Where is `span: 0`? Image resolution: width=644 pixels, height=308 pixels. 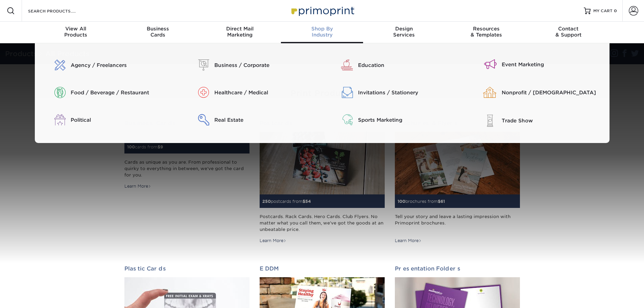 span: 0 is located at coordinates (615, 11).